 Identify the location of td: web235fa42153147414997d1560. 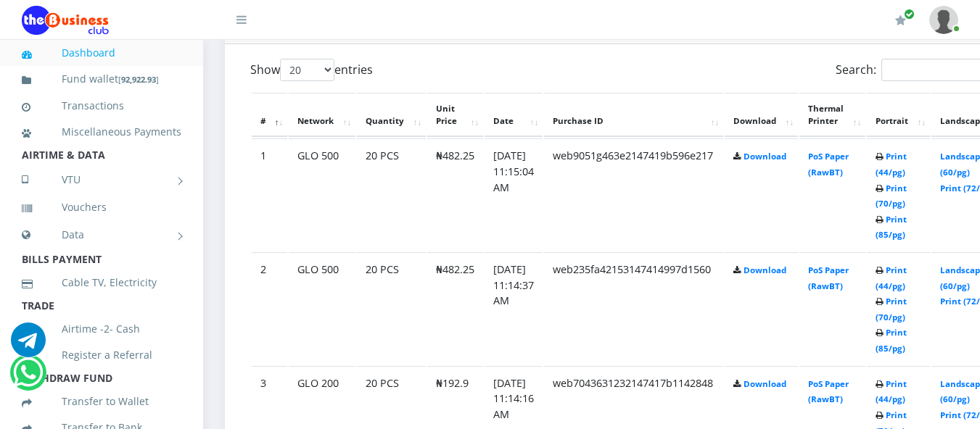
(633, 308).